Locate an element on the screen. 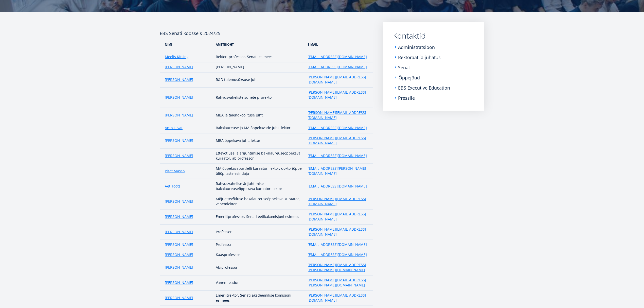  a: Kontaktid is located at coordinates (434, 36).